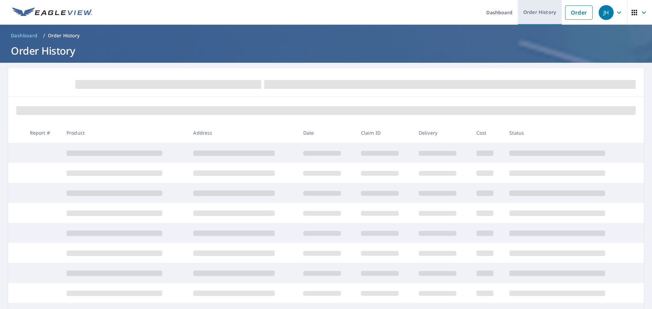 The height and width of the screenshot is (309, 652). I want to click on nav: breadcrumb, so click(326, 36).